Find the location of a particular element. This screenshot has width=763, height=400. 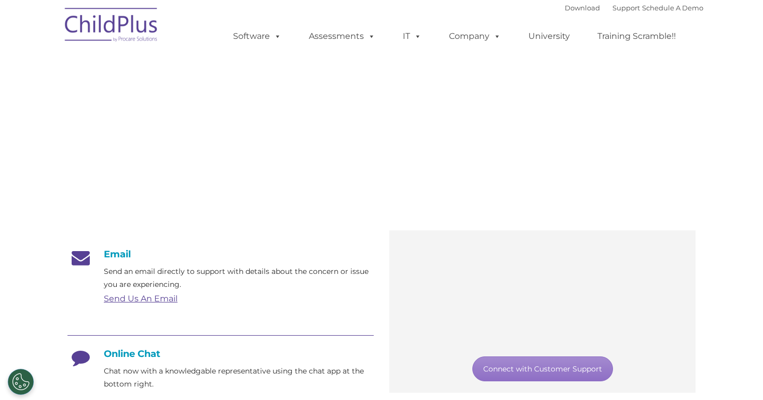

a: University is located at coordinates (549, 36).